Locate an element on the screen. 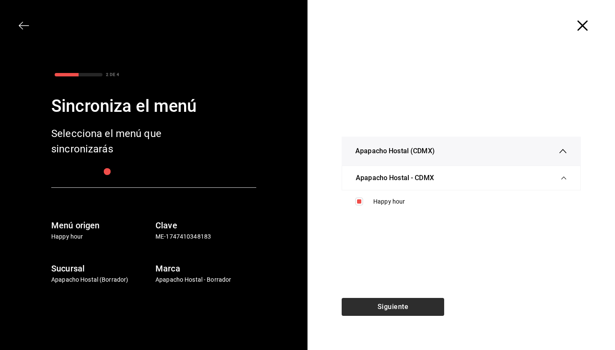  h6: Sucursal is located at coordinates (102, 269).